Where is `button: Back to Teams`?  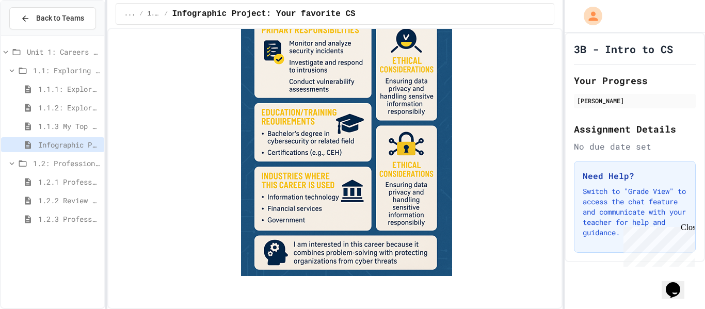 button: Back to Teams is located at coordinates (53, 18).